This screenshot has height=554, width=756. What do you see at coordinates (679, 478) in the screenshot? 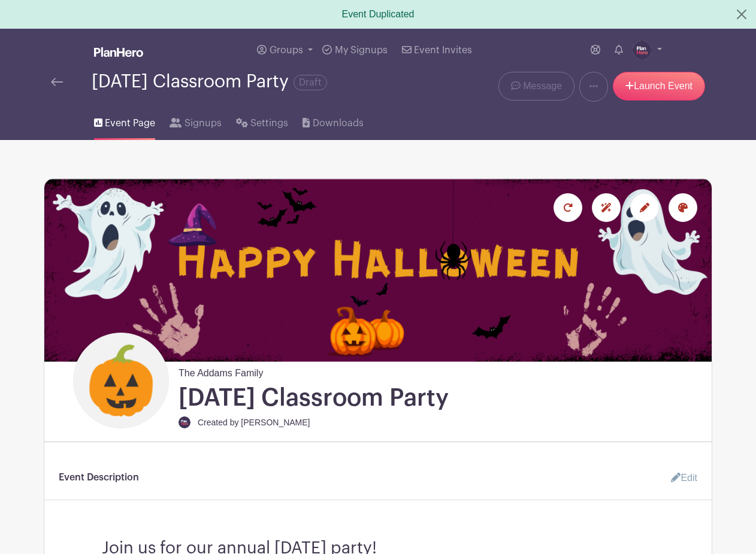
I see `a: Edit` at bounding box center [679, 478].